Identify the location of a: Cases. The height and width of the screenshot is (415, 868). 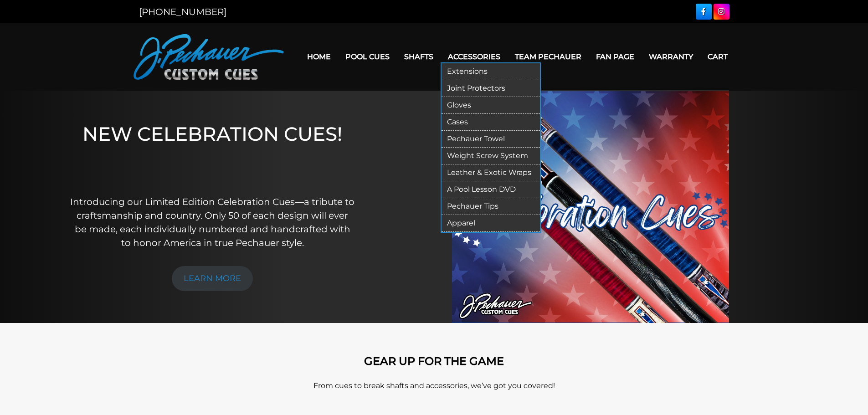
(491, 122).